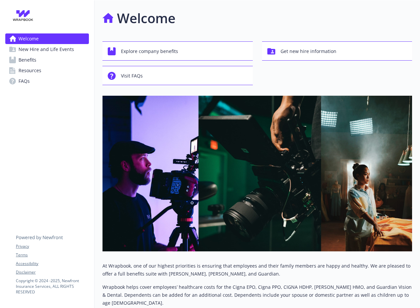  What do you see at coordinates (47, 60) in the screenshot?
I see `a: Benefits` at bounding box center [47, 60].